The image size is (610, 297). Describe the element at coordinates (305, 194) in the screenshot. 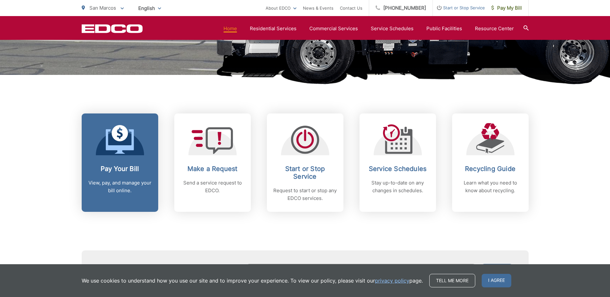

I see `p: Request to start or stop any EDCO services.` at that location.